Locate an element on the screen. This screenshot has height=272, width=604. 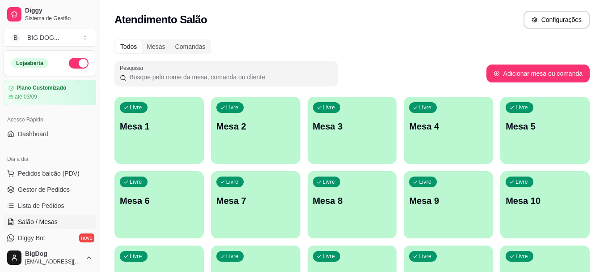
span: Salão / Mesas is located at coordinates (38, 221).